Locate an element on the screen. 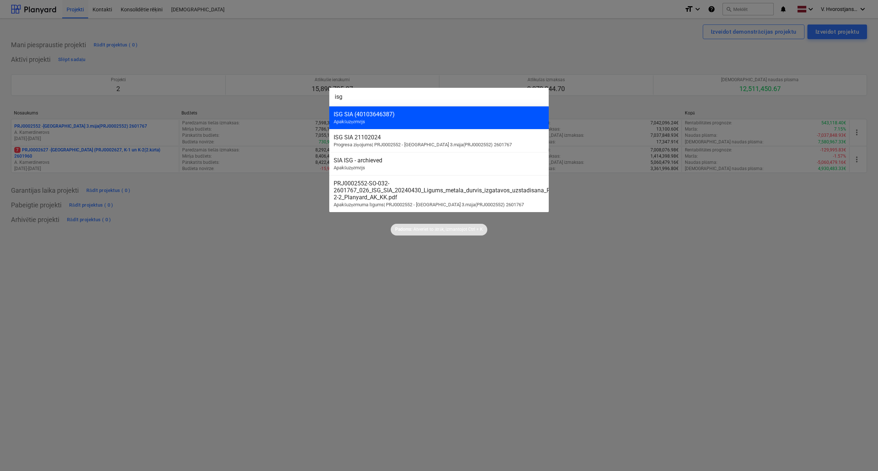 This screenshot has height=471, width=878. div: SIA ISG - archievedApakšuzņēmējs is located at coordinates (439, 164).